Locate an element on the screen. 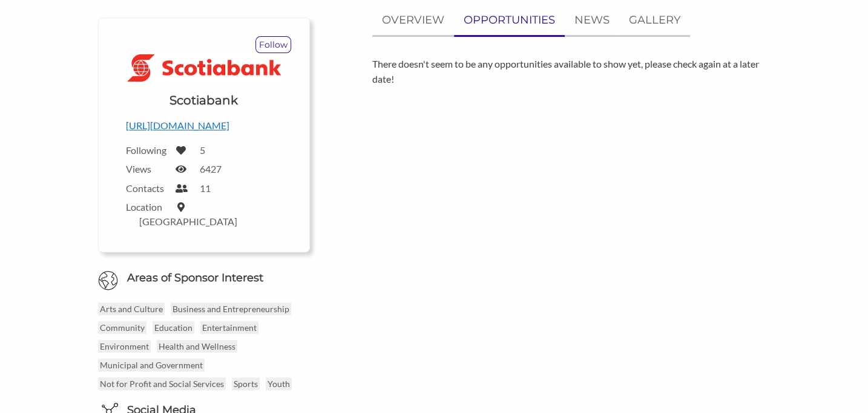  label: 5 is located at coordinates (202, 150).